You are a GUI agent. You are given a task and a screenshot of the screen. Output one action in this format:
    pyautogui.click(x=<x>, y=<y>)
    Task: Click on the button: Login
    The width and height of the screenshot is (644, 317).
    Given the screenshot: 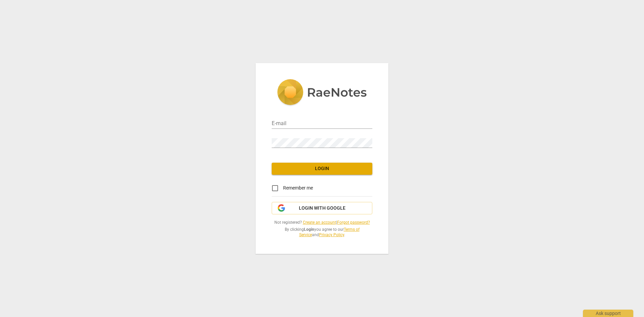 What is the action you would take?
    pyautogui.click(x=322, y=168)
    